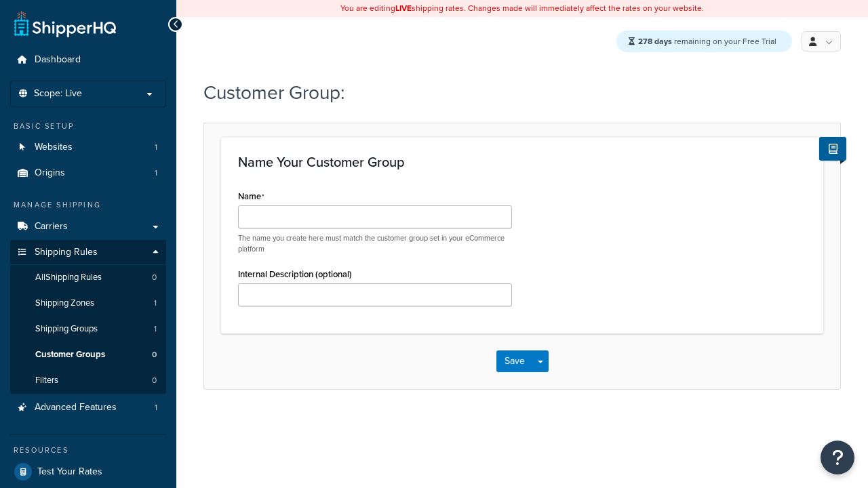  Describe the element at coordinates (88, 381) in the screenshot. I see `a: Filters0` at that location.